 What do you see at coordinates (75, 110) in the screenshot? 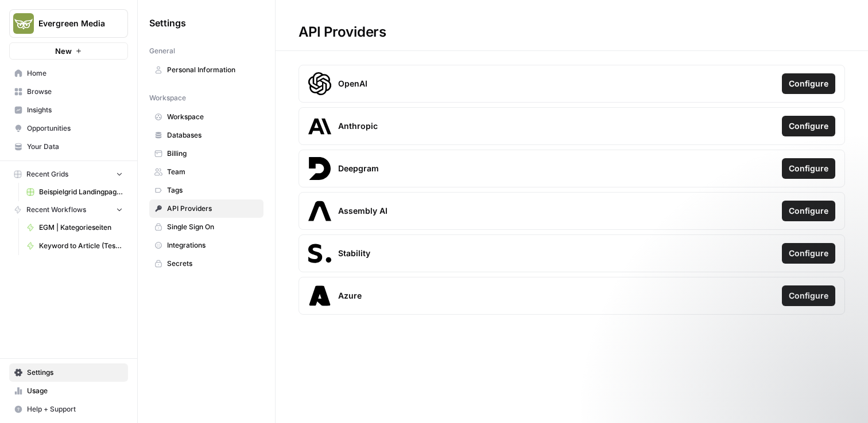
I see `span: Insights` at bounding box center [75, 110].